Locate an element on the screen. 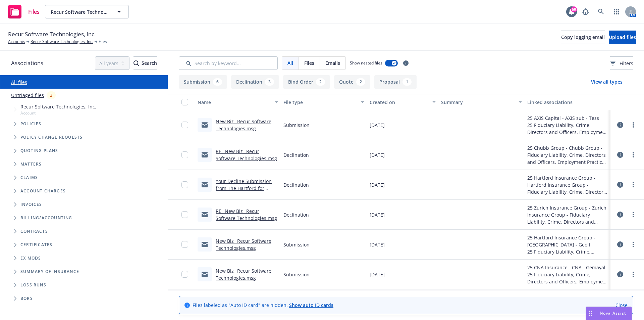 The height and width of the screenshot is (320, 644). button: Bind Order is located at coordinates (306, 82).